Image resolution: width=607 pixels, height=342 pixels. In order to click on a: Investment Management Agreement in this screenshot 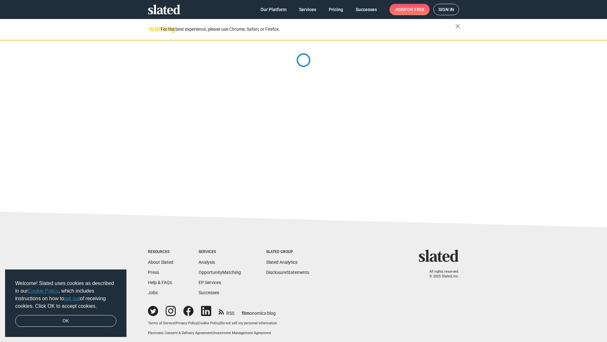, I will do `click(242, 332)`.